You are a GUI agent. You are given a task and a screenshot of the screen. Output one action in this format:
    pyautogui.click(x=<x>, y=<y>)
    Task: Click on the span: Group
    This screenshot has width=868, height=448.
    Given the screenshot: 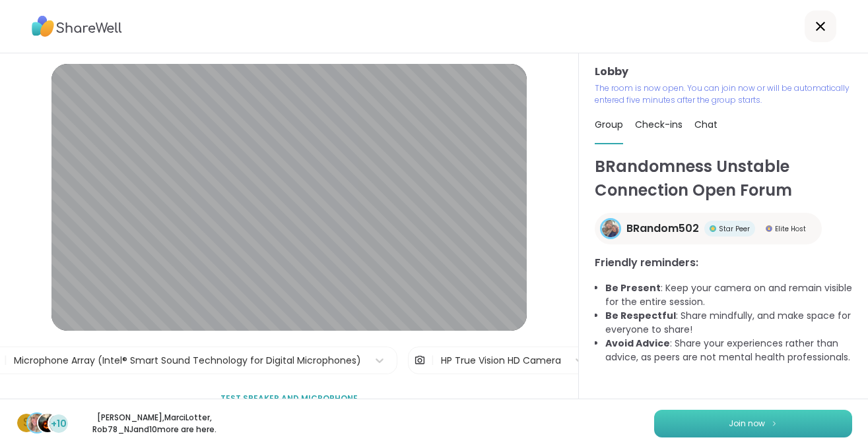 What is the action you would take?
    pyautogui.click(x=609, y=125)
    